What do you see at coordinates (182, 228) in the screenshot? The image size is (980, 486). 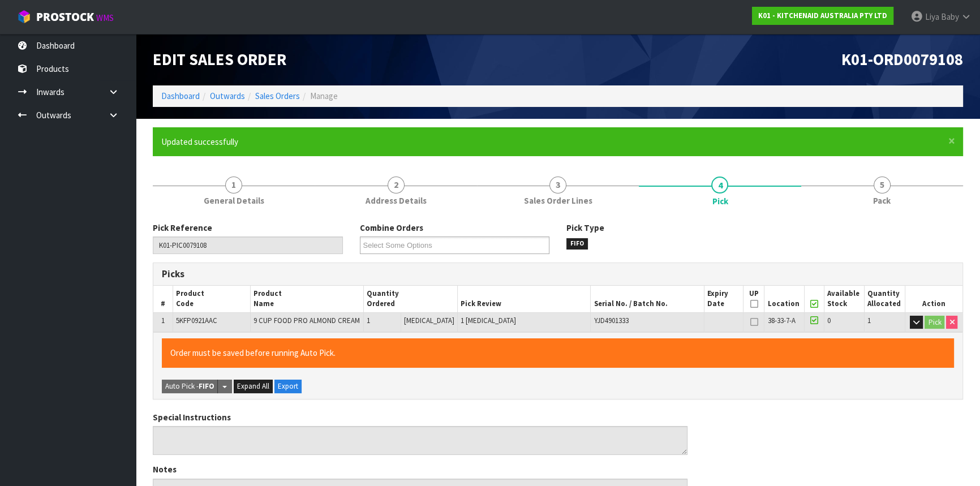 I see `label: Pick Reference` at bounding box center [182, 228].